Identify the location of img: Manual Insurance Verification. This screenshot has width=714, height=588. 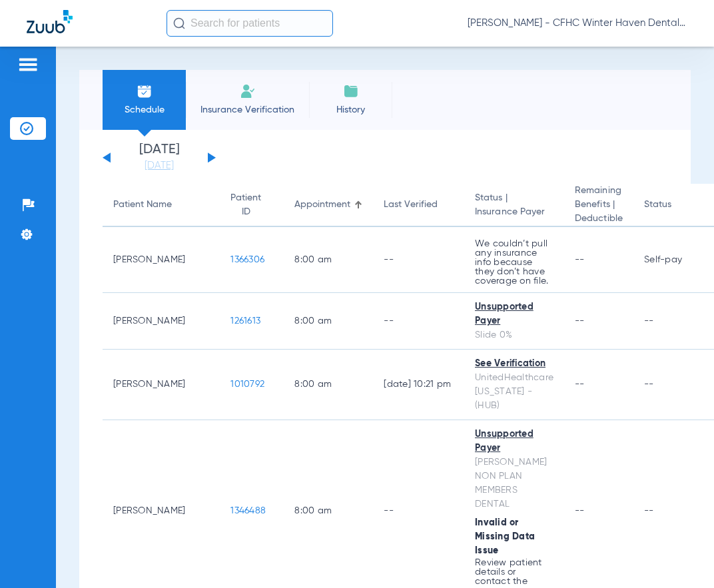
(248, 91).